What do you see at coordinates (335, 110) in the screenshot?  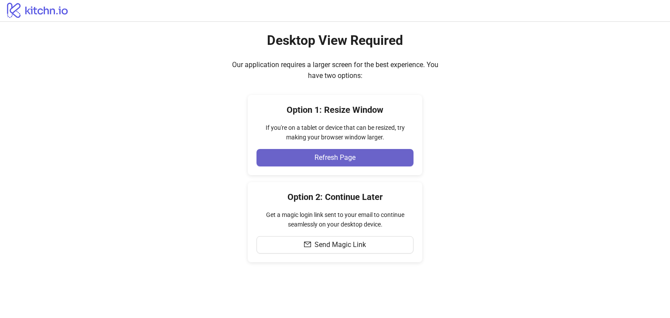 I see `h4: Option 1: Resize Window` at bounding box center [335, 110].